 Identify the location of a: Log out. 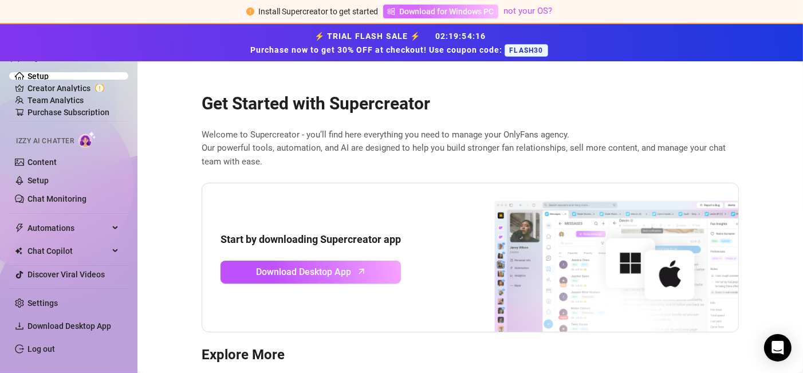
(41, 349).